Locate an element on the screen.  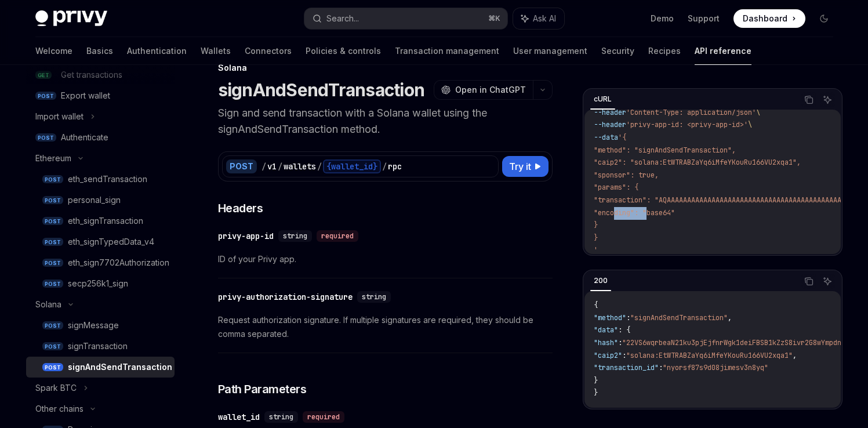
span: "params": { is located at coordinates (616, 187).